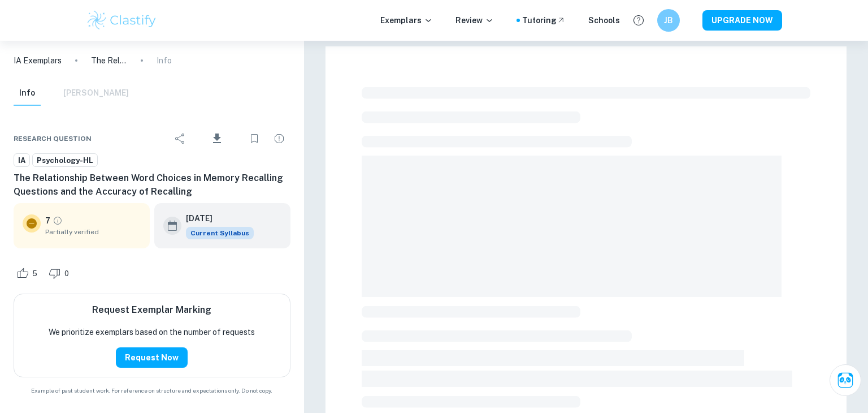  I want to click on span: Research question, so click(53, 138).